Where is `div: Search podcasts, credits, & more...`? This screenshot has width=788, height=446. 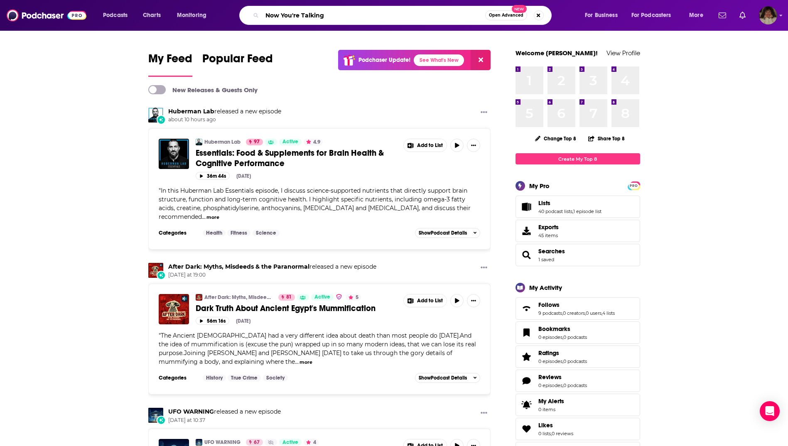 div: Search podcasts, credits, & more... is located at coordinates (403, 15).